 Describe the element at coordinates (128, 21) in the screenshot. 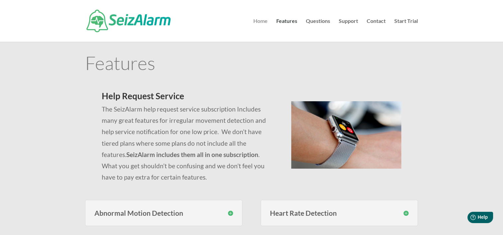

I see `img: SeizAlarm` at that location.